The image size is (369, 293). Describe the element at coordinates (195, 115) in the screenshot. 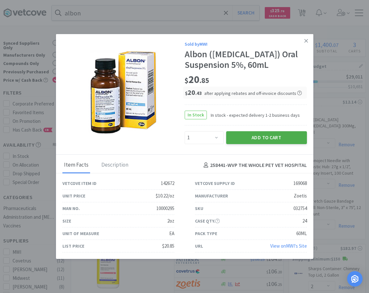

I see `span: In Stock` at that location.